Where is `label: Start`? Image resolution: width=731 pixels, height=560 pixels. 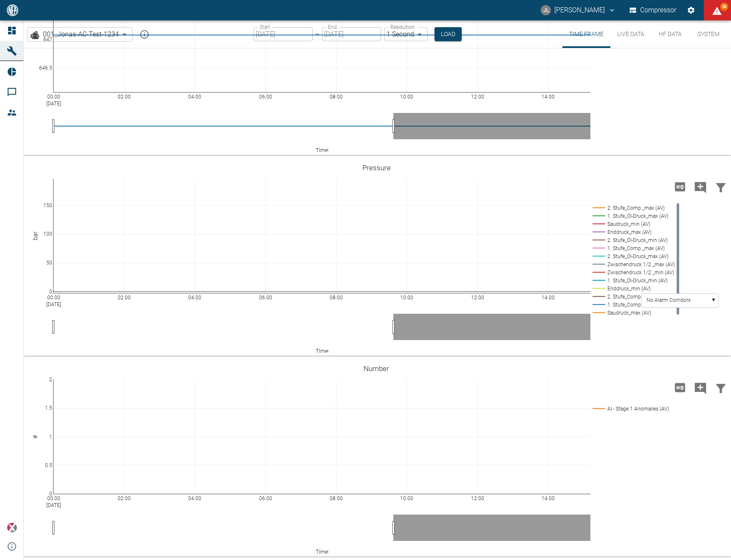 label: Start is located at coordinates (264, 26).